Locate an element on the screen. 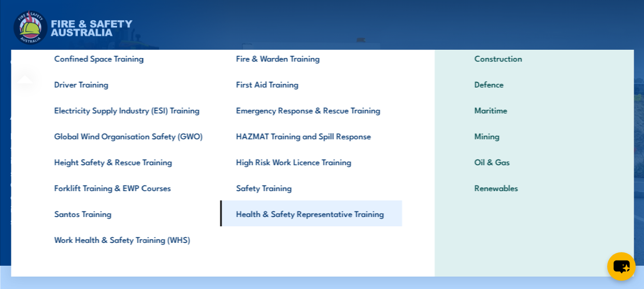  a: Learner Portal is located at coordinates (404, 62).